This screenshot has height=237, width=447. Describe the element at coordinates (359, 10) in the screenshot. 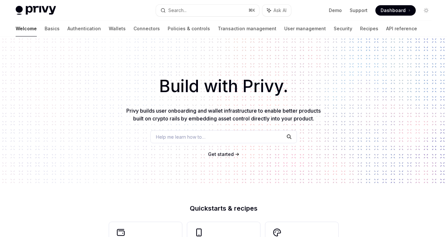

I see `a: Support` at that location.